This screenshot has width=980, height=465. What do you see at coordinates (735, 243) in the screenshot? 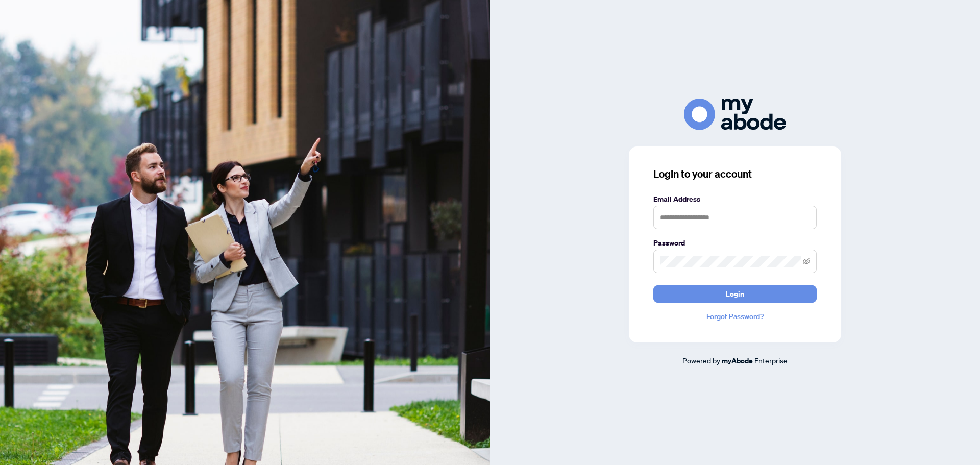
I see `label: Password` at bounding box center [735, 243].